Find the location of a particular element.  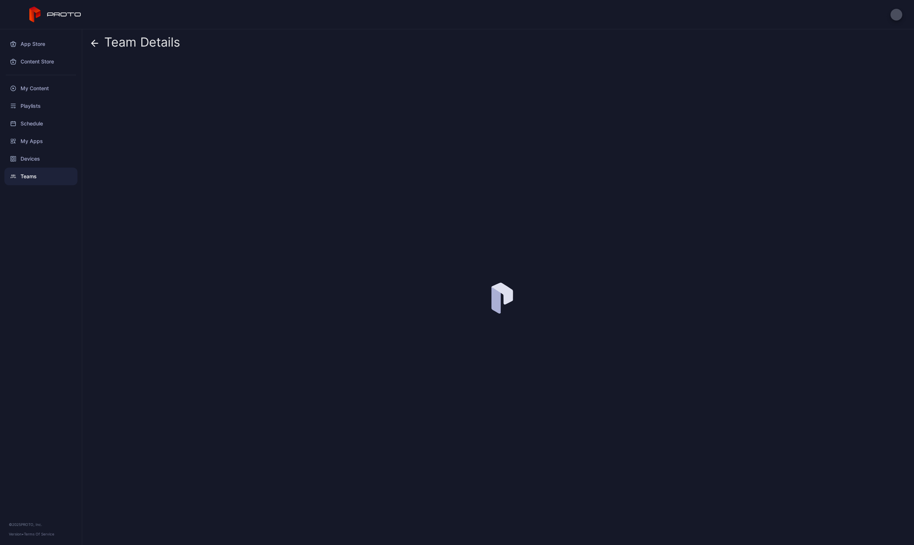

a: My Content is located at coordinates (41, 88).